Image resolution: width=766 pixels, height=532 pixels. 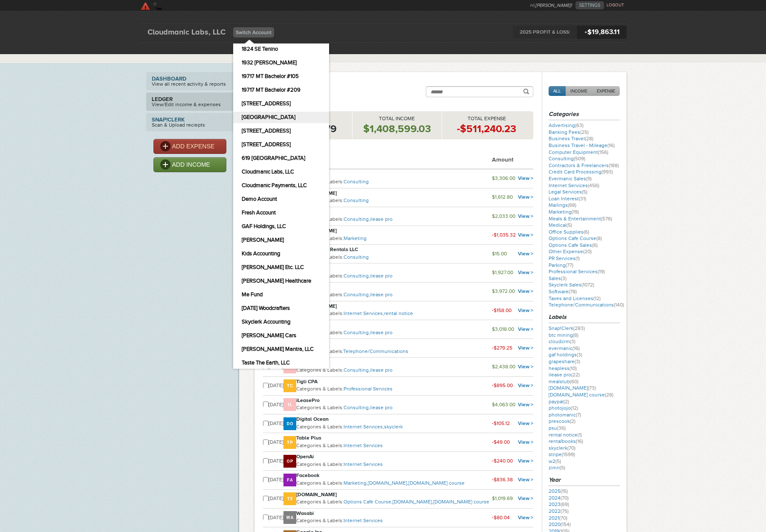 I want to click on a: rental notice, so click(x=565, y=434).